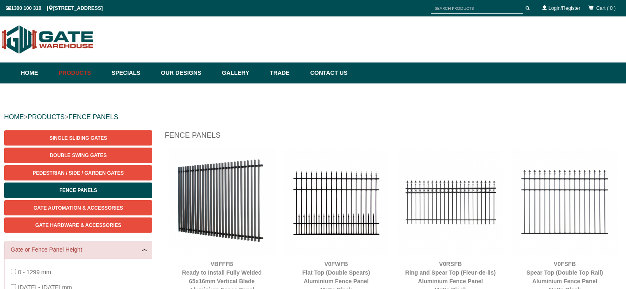 Image resolution: width=626 pixels, height=289 pixels. I want to click on a: Gate Hardware & Accessories, so click(78, 225).